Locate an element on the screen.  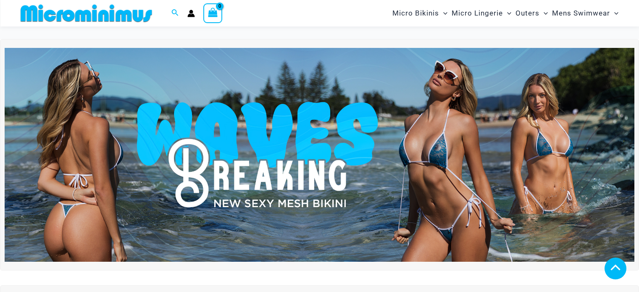
span: Mens Swimwear is located at coordinates (581, 13).